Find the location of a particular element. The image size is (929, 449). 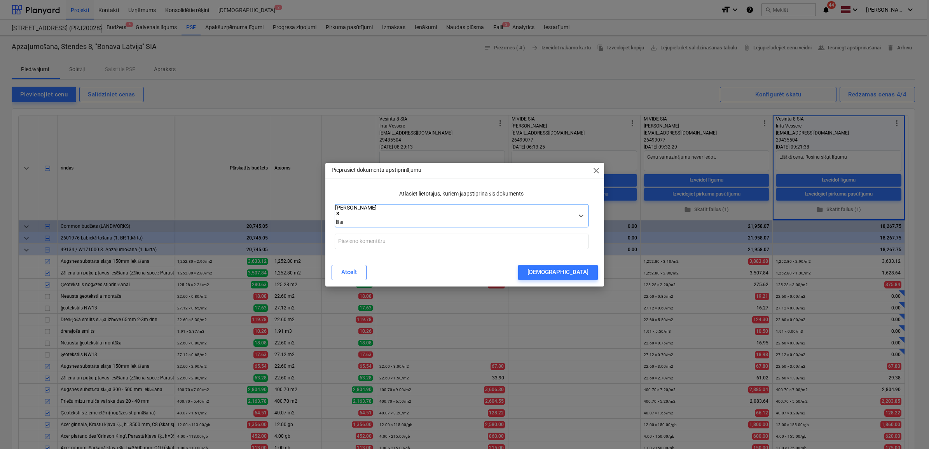

span: close is located at coordinates (596, 171).